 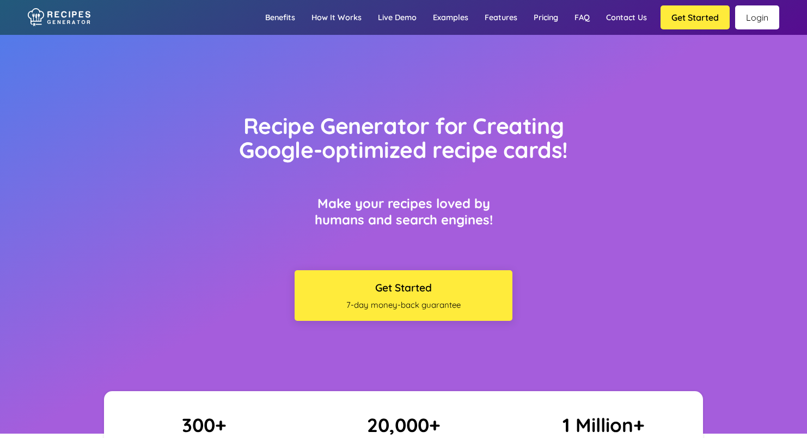 What do you see at coordinates (397, 17) in the screenshot?
I see `a: Live demo` at bounding box center [397, 17].